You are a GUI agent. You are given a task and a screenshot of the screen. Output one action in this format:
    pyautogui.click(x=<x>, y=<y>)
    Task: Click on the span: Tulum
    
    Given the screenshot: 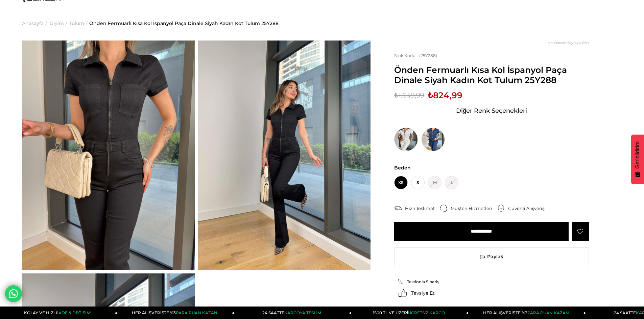 What is the action you would take?
    pyautogui.click(x=76, y=23)
    